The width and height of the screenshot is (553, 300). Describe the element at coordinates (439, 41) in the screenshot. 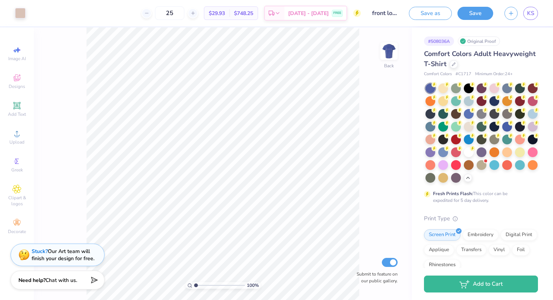

I see `div: # 508036A` at that location.